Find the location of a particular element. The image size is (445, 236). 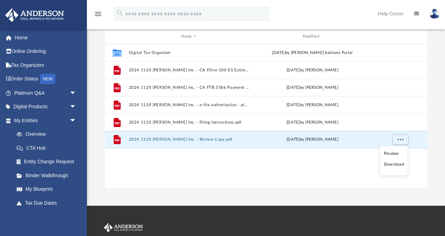

a: Binder Walkthrough is located at coordinates (48, 175).